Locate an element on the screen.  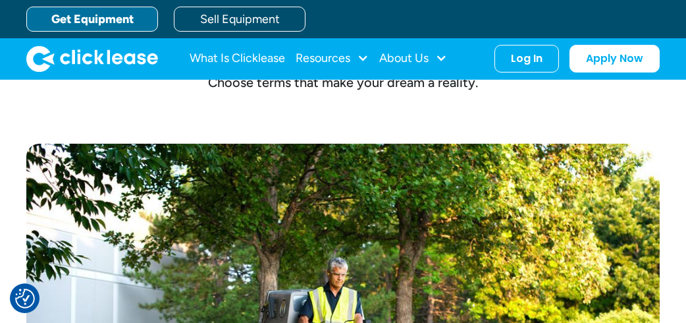
a: Sell Equipment is located at coordinates (240, 19).